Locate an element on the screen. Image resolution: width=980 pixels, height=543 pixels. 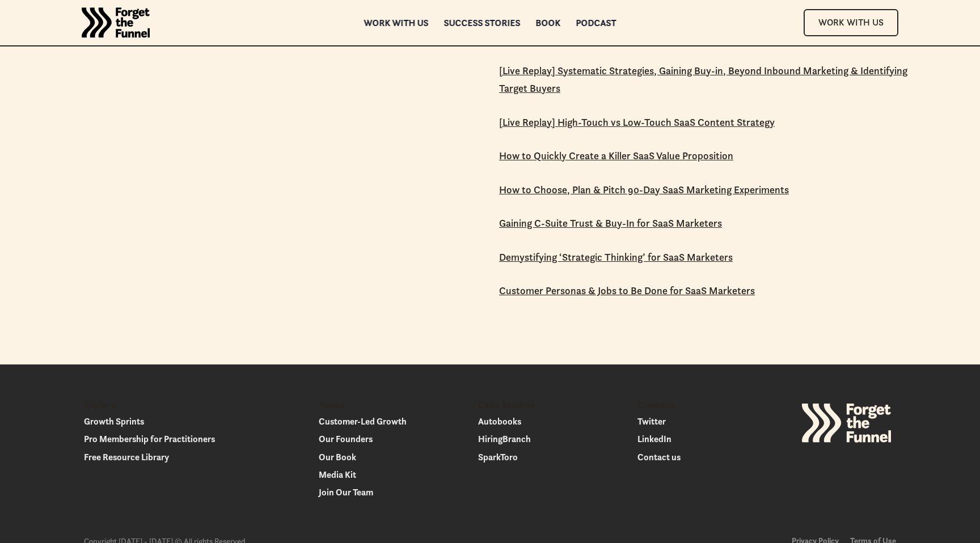
a: Demystifying ‘Strategic Thinking’ for SaaS Marketers is located at coordinates (616, 261).